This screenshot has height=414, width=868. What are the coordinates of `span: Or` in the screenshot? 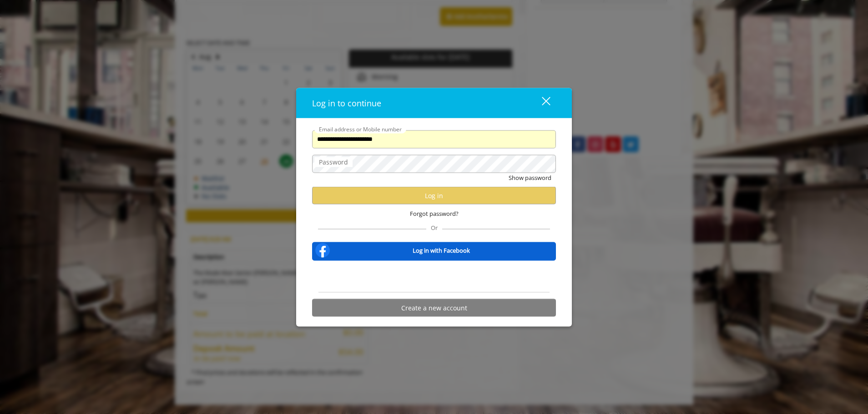 It's located at (434, 228).